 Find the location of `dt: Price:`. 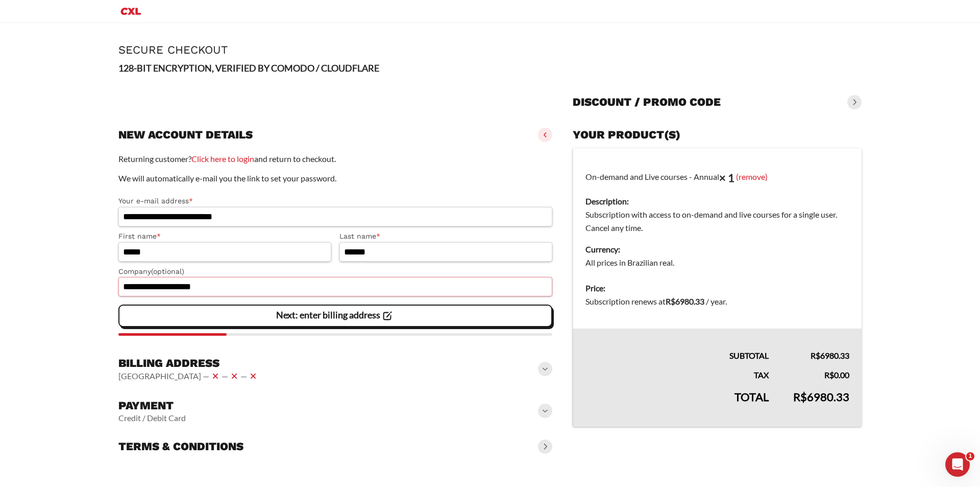

dt: Price: is located at coordinates (717, 288).